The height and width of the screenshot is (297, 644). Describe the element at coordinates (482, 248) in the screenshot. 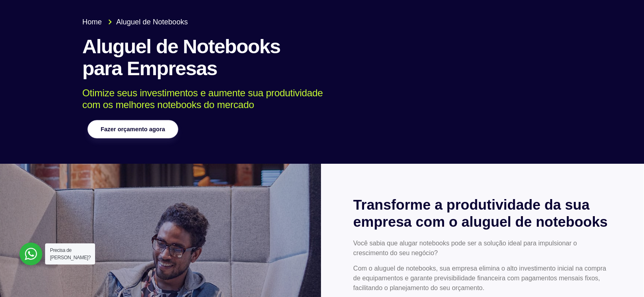

I see `p: Você sabia que alugar notebooks pode ser a solução ideal para impulsionar o crescimento do seu ne...` at that location.